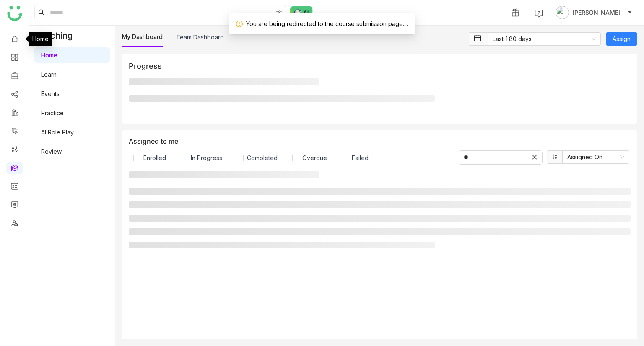 This screenshot has height=346, width=644. Describe the element at coordinates (206, 158) in the screenshot. I see `span: In Progress` at that location.